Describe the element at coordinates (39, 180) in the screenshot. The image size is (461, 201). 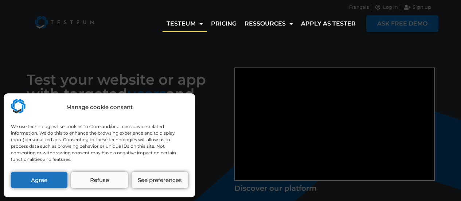
I see `button: Agree` at that location.